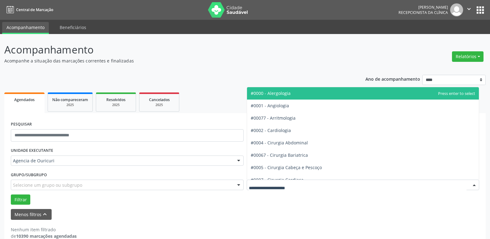 The image size is (490, 239). What do you see at coordinates (279, 155) in the screenshot?
I see `span: #00067 - Cirurgia Bariatrica` at bounding box center [279, 155].